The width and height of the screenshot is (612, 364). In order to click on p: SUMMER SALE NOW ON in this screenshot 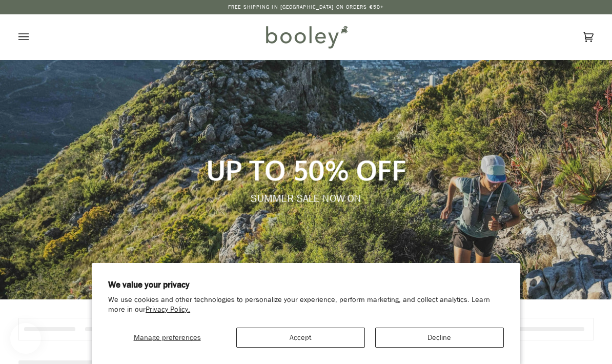, I will do `click(306, 198)`.